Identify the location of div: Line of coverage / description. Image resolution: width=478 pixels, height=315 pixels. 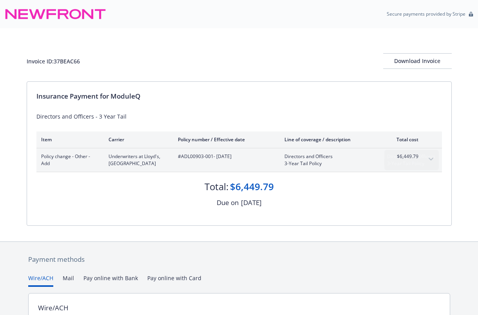
(330, 139).